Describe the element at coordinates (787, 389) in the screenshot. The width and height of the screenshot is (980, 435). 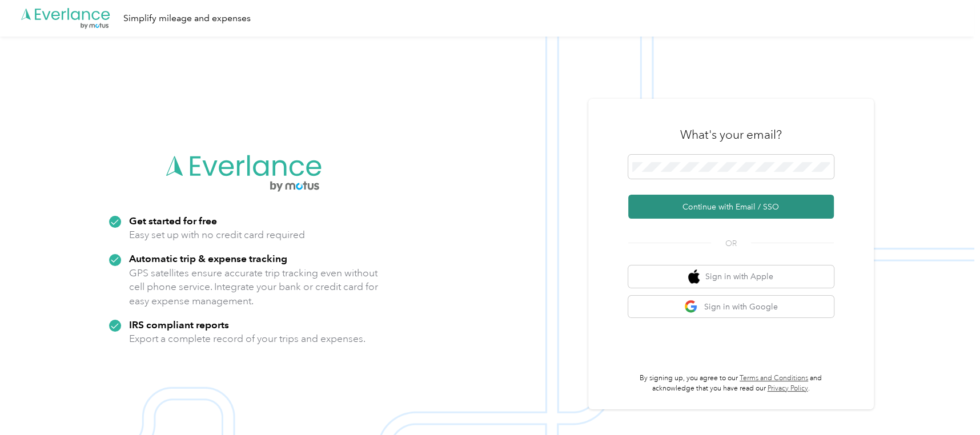
I see `a: Privacy Policy` at that location.